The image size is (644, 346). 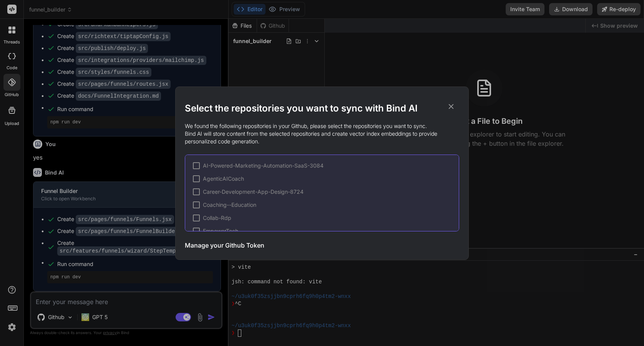 I want to click on h2: Select the repositories you want to sync with Bind AI, so click(x=322, y=108).